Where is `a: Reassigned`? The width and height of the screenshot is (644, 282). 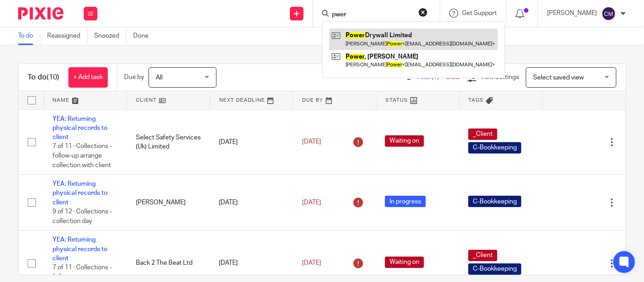 a: Reassigned is located at coordinates (67, 36).